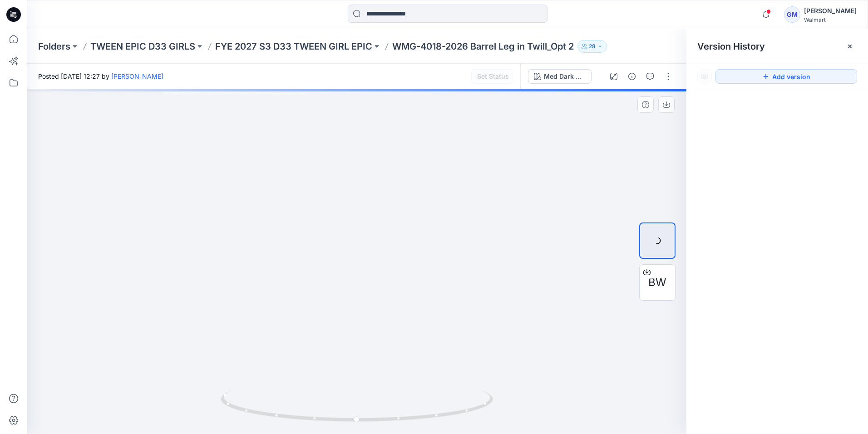 The width and height of the screenshot is (868, 434). Describe the element at coordinates (54, 46) in the screenshot. I see `p: Folders` at that location.